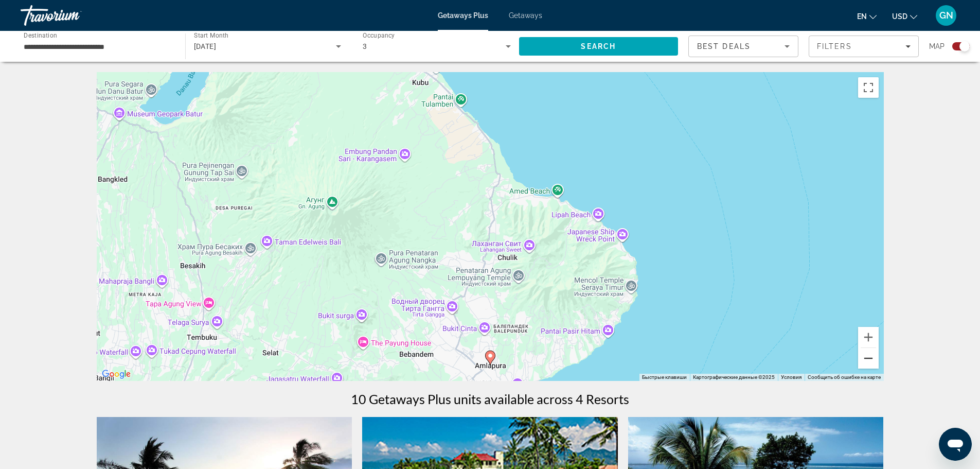  I want to click on span: Getaways, so click(525, 16).